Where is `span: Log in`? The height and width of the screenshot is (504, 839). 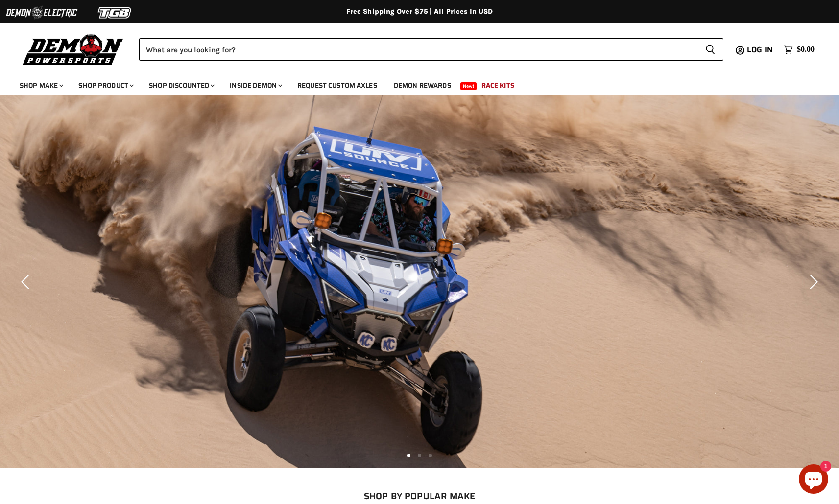 span: Log in is located at coordinates (760, 49).